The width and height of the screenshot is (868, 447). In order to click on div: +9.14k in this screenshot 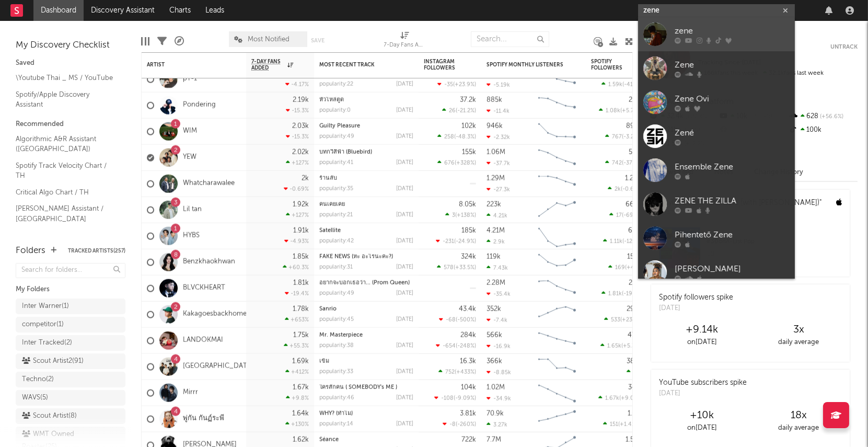, I will do `click(702, 330)`.